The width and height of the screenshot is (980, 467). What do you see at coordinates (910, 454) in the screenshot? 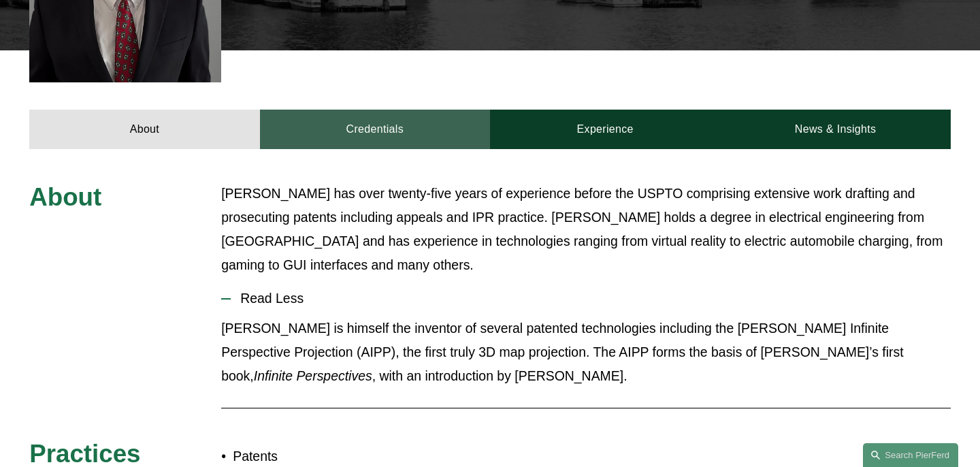
I see `a: Search this site` at bounding box center [910, 454].